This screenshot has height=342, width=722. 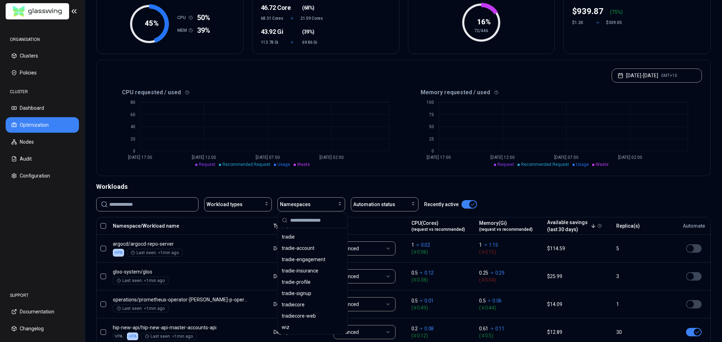 What do you see at coordinates (42, 125) in the screenshot?
I see `button: Optimization` at bounding box center [42, 125].